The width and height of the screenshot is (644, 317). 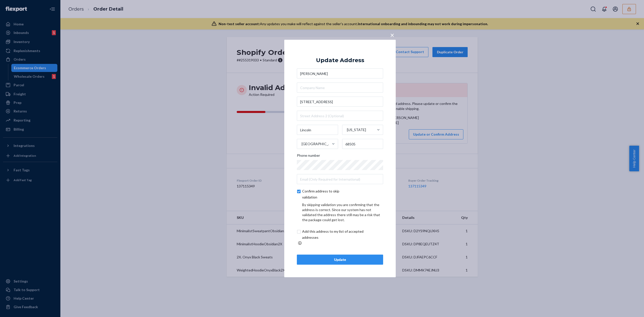 I want to click on input: Street Address, so click(x=340, y=101).